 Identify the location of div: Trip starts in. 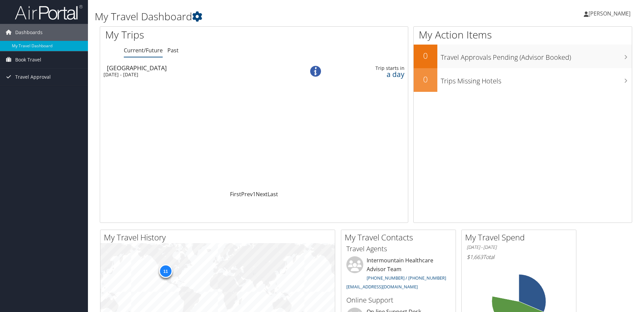
(372, 68).